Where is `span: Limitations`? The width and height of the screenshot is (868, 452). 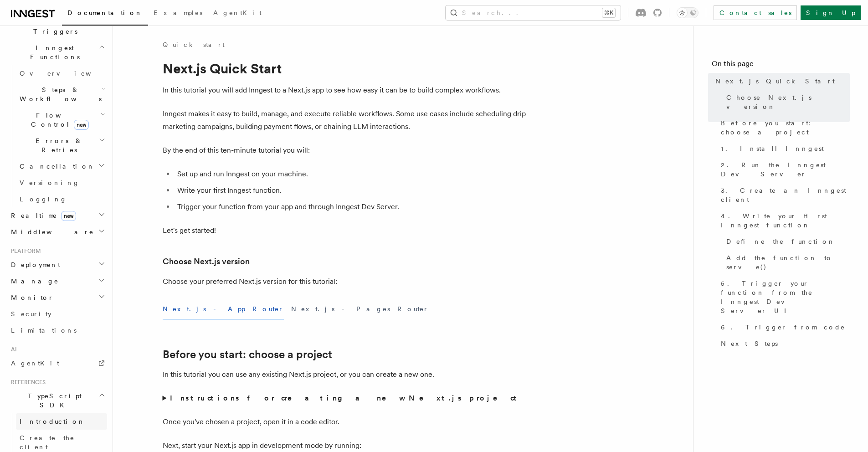
span: Limitations is located at coordinates (44, 330).